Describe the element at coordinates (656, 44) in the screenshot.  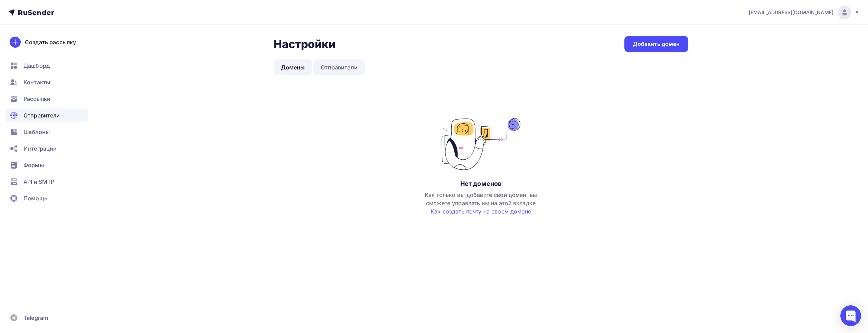
I see `div: Добавить домен` at that location.